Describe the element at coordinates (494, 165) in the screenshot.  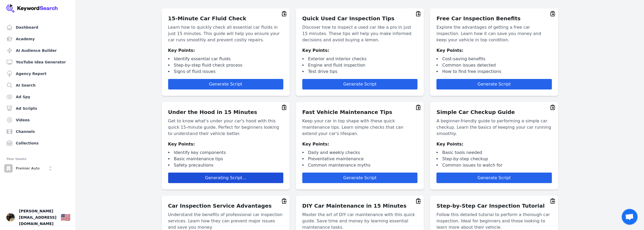
I see `li: Common issues to watch for` at that location.